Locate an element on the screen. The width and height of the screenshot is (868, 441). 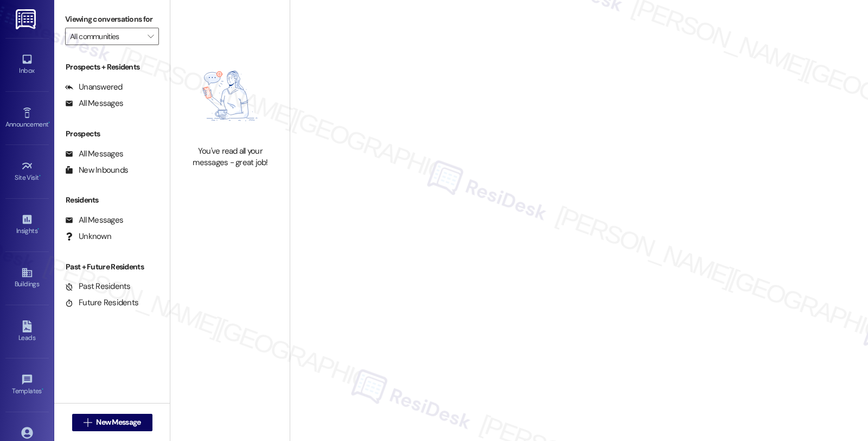
button: New Message is located at coordinates (112, 422).